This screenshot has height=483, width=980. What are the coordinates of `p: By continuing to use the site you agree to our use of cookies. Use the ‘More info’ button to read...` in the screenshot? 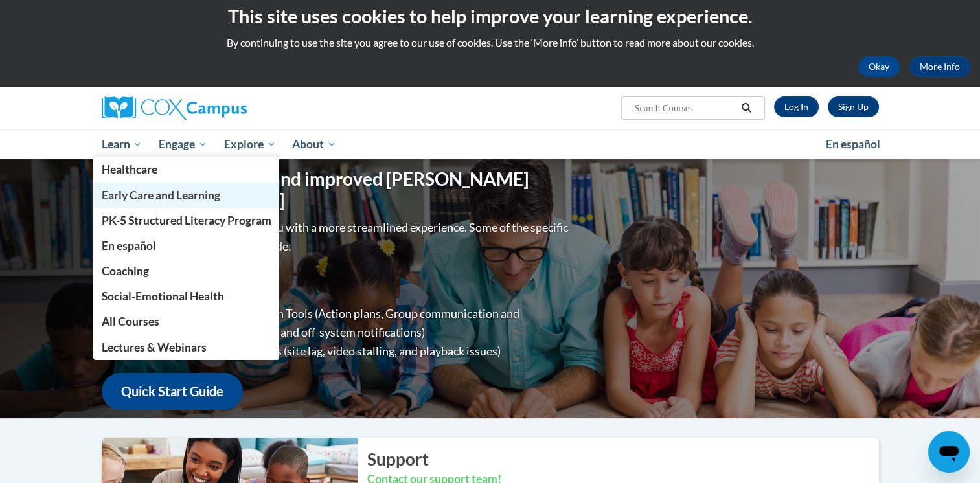 It's located at (490, 43).